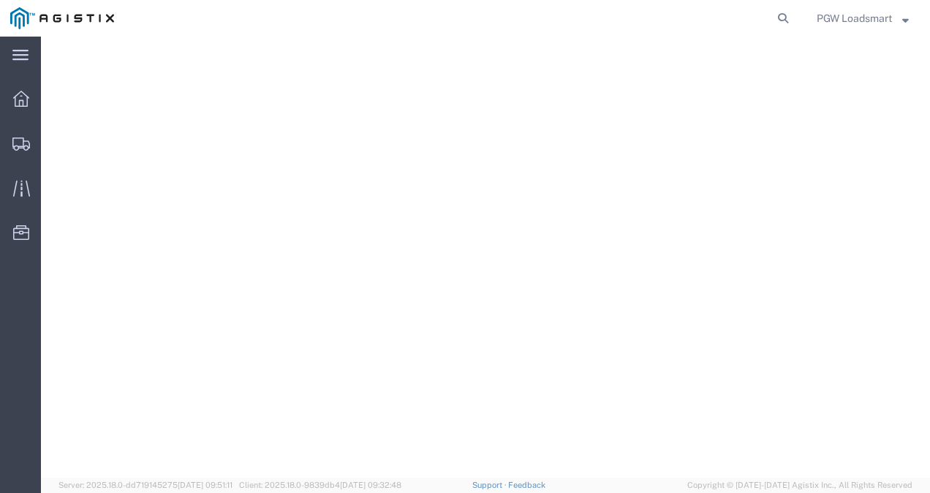 Image resolution: width=930 pixels, height=493 pixels. I want to click on span: PGW Loadsmart, so click(854, 18).